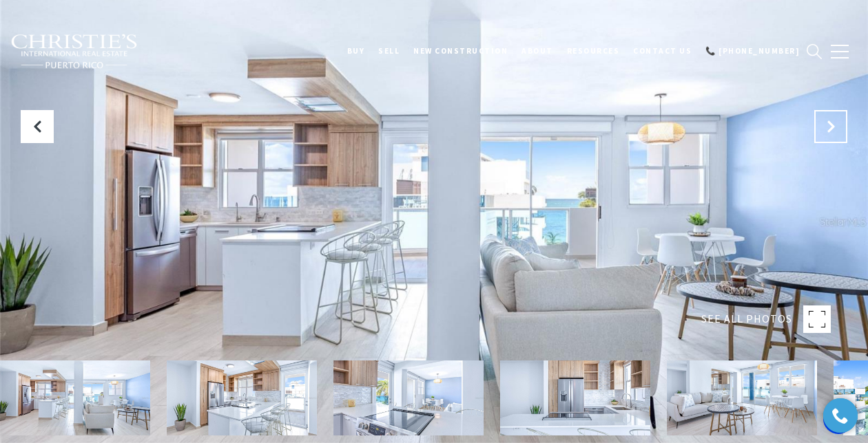 Image resolution: width=868 pixels, height=443 pixels. I want to click on span: SEE ALL PHOTOS, so click(746, 319).